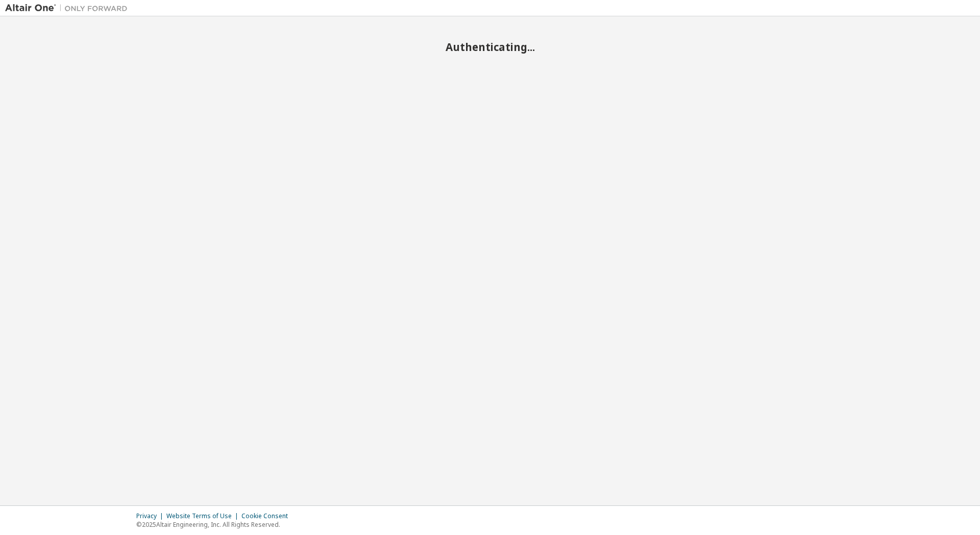 The width and height of the screenshot is (980, 535). Describe the element at coordinates (203, 516) in the screenshot. I see `div: Website Terms of Use` at that location.